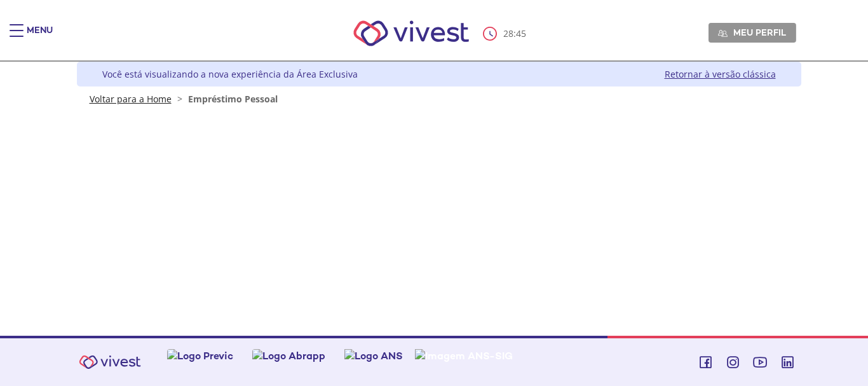 The width and height of the screenshot is (868, 386). I want to click on div: Vivest, so click(434, 198).